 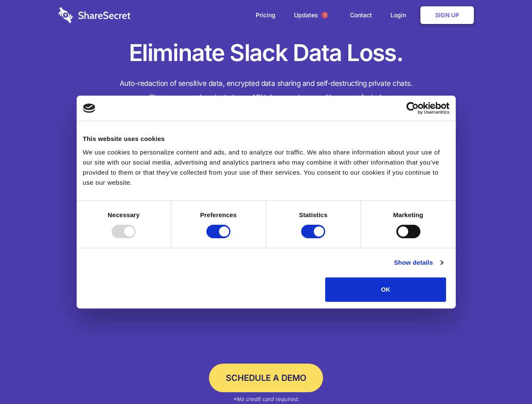 What do you see at coordinates (94, 15) in the screenshot?
I see `img: logo-wordmark-white-trans-d4663122ce5f474addd5e946df7df03e33cb6a1c49d2221995e7729f52c070b2.svg` at bounding box center [94, 15].